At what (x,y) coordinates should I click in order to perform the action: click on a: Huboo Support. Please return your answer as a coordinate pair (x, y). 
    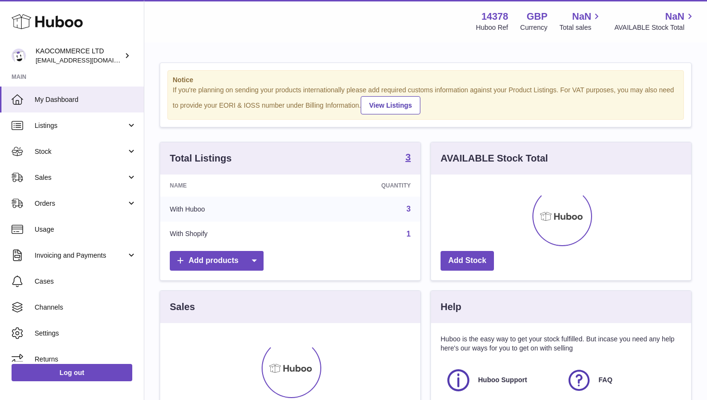
    Looking at the image, I should click on (501, 381).